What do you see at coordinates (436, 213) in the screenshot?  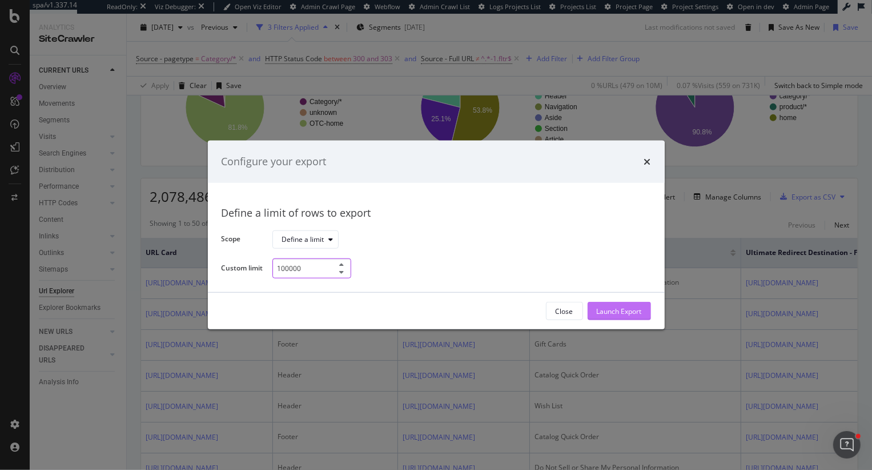 I see `div: Define a limit of rows to export` at bounding box center [436, 213].